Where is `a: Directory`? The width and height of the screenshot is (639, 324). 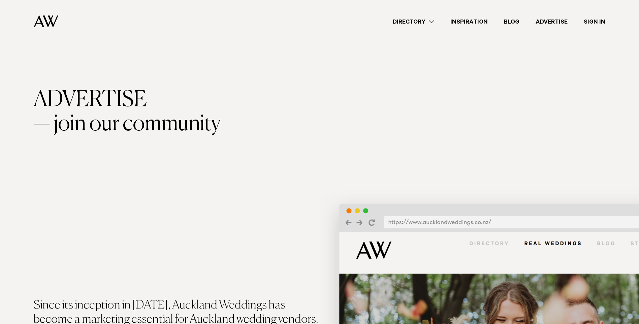
a: Directory is located at coordinates (413, 22).